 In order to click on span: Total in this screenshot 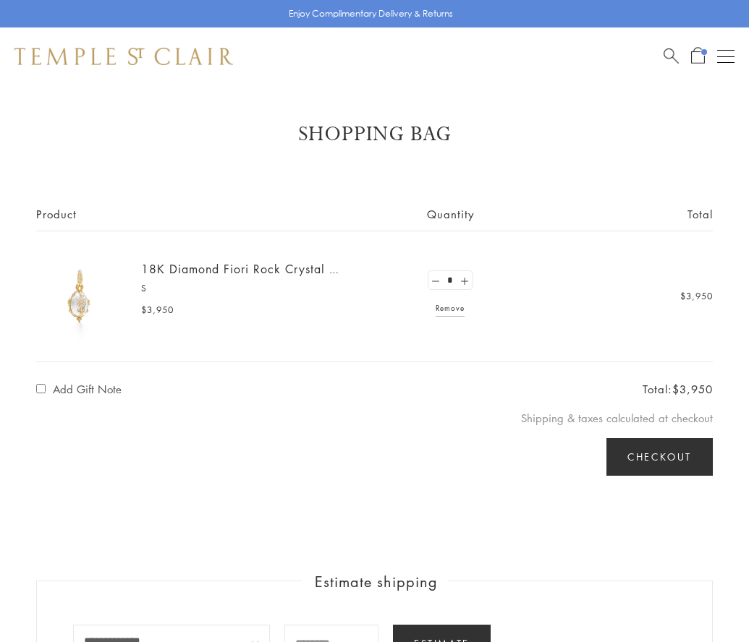, I will do `click(636, 218)`.